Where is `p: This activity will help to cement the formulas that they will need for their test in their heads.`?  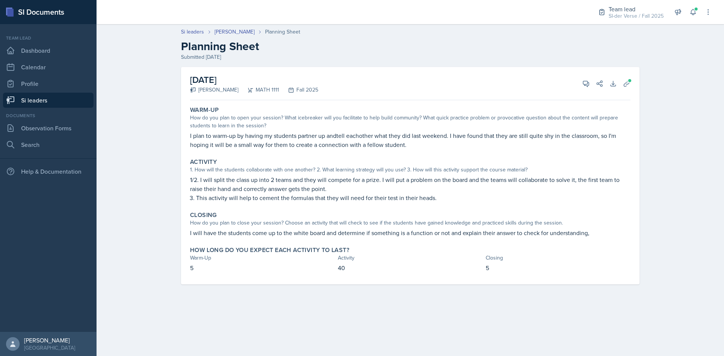 p: This activity will help to cement the formulas that they will need for their test in their heads. is located at coordinates (413, 198).